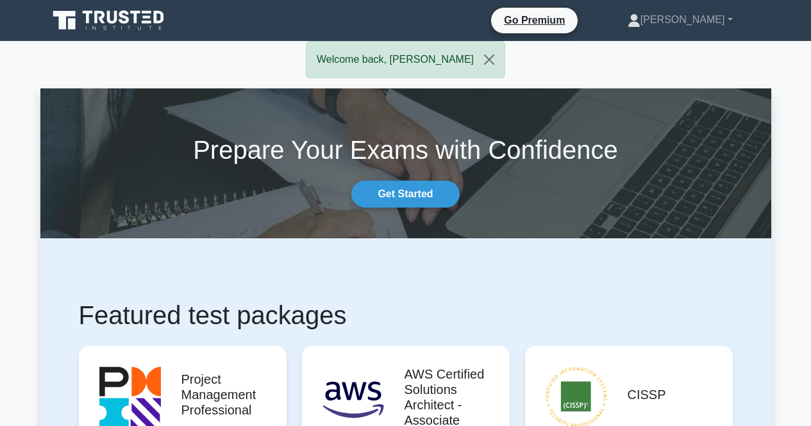 The width and height of the screenshot is (811, 426). Describe the element at coordinates (489, 60) in the screenshot. I see `button: Close` at that location.